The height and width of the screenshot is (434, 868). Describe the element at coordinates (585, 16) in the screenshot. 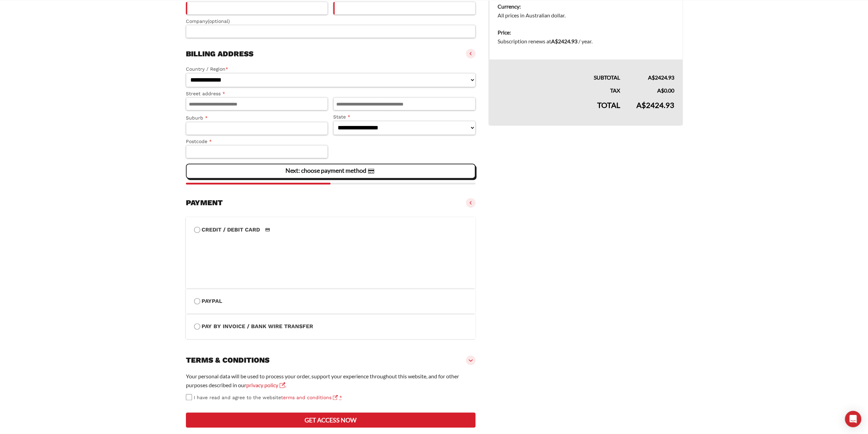

I see `dd: All prices in Australian dollar.` at that location.